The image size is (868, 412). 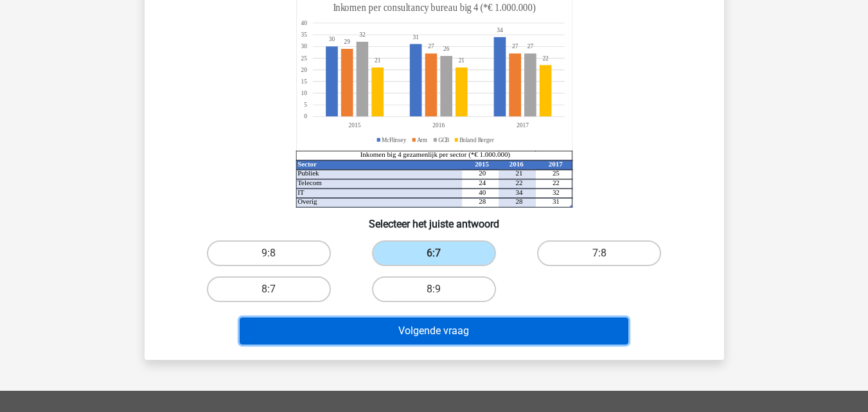 I want to click on tspan: Sector, so click(x=307, y=164).